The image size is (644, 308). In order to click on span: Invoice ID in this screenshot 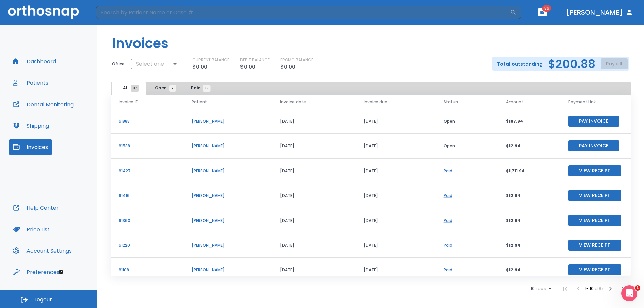, I will do `click(129, 102)`.